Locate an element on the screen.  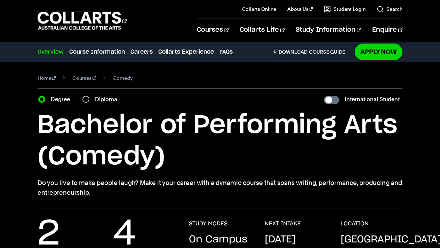
h3: STUDY MODES is located at coordinates (208, 223).